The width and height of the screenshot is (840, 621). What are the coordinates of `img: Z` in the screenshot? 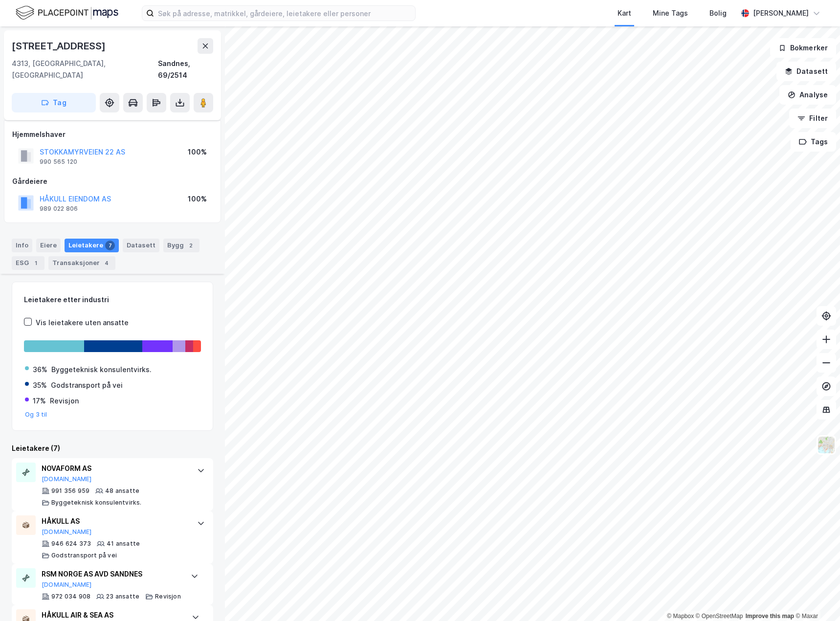 It's located at (826, 445).